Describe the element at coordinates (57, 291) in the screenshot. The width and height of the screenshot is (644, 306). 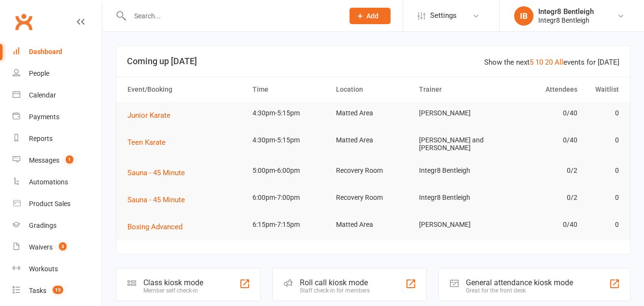
I see `a: Tasks 15` at that location.